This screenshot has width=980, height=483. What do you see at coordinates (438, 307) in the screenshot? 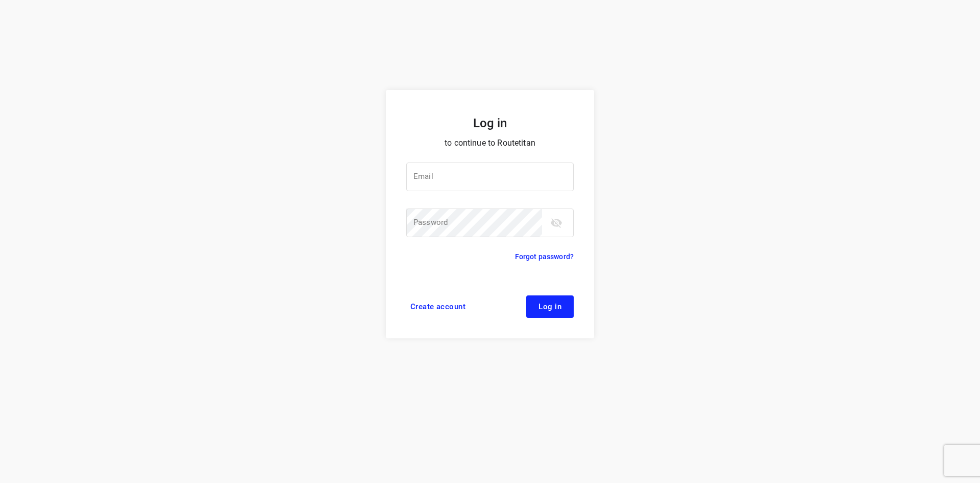
I see `span: Create account` at bounding box center [438, 307].